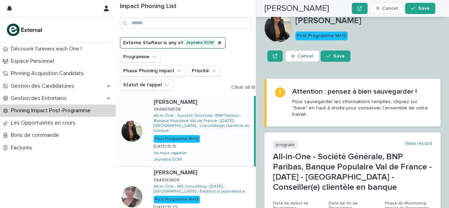  What do you see at coordinates (354, 92) in the screenshot?
I see `h2: Attention : pensez à bien sauvegarder !` at bounding box center [354, 92].